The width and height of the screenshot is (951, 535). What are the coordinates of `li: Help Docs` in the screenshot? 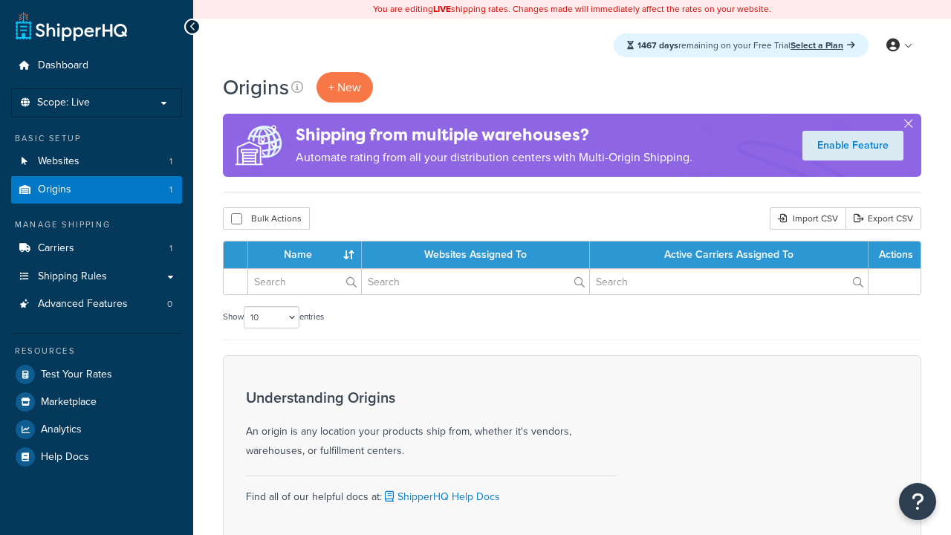 It's located at (97, 457).